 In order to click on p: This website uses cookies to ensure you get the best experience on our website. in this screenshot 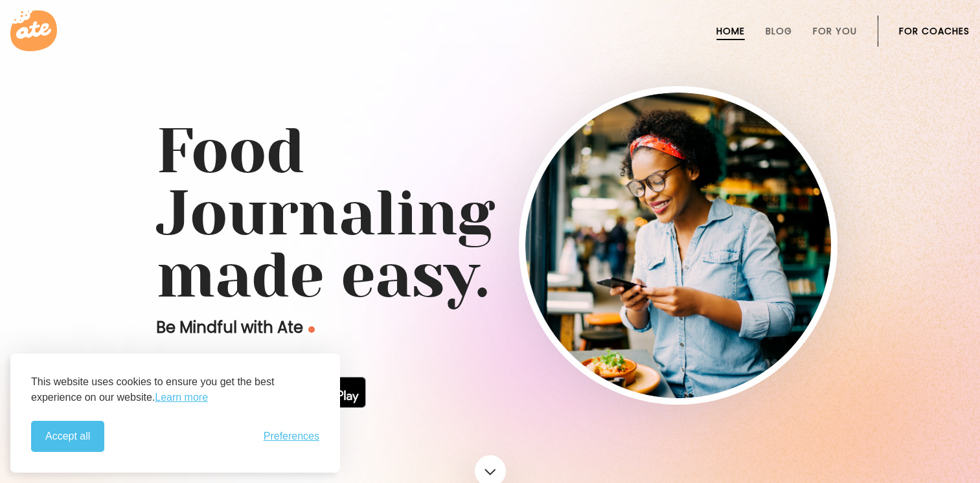, I will do `click(175, 390)`.